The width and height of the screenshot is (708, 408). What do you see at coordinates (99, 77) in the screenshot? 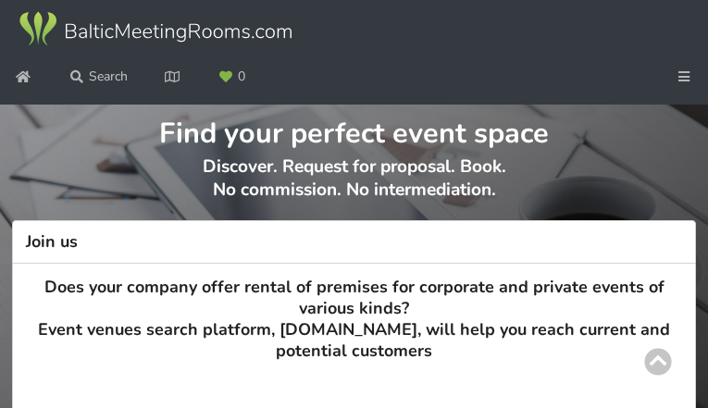
I see `a: Search` at bounding box center [99, 77].